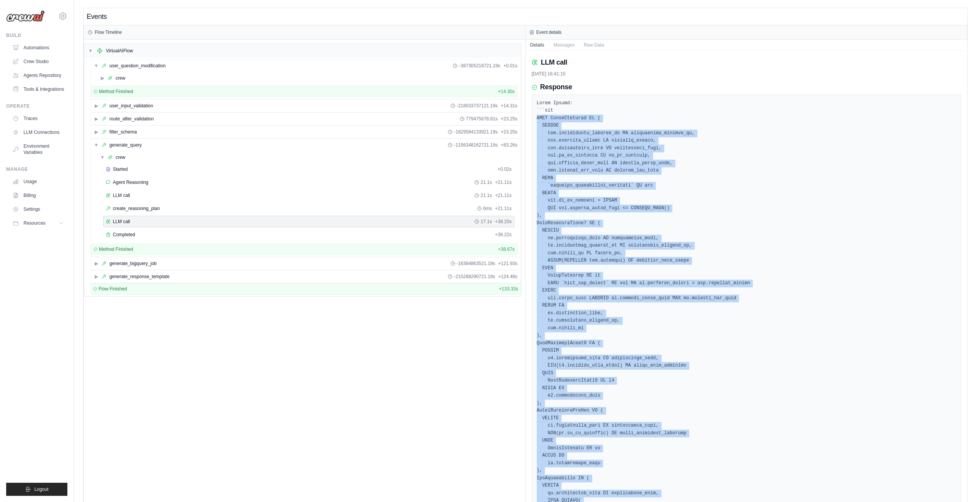 This screenshot has width=980, height=502. What do you see at coordinates (38, 89) in the screenshot?
I see `a: Tools & Integrations` at bounding box center [38, 89].